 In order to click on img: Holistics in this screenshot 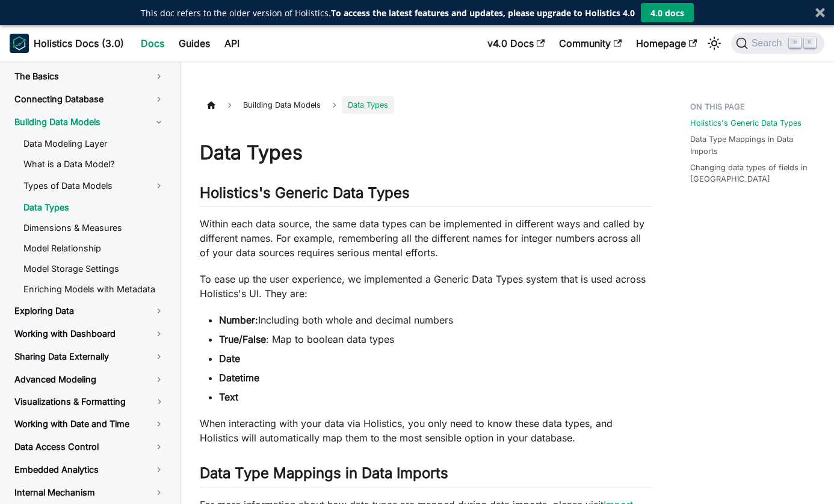, I will do `click(19, 43)`.